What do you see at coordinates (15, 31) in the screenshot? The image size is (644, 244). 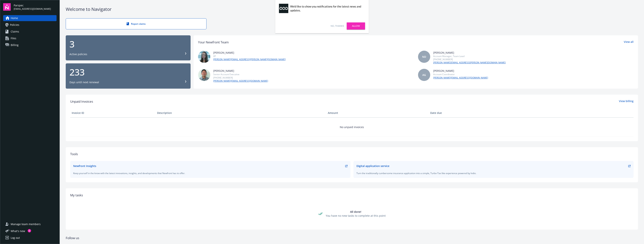 I see `span: Claims` at bounding box center [15, 31].